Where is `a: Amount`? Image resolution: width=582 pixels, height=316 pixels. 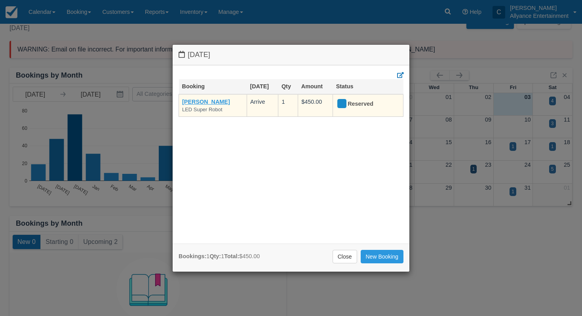 a: Amount is located at coordinates (312, 86).